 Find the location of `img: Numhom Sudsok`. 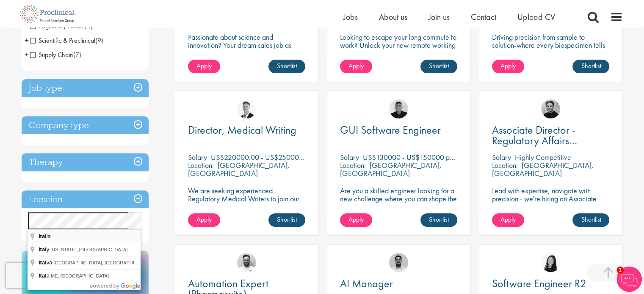

img: Numhom Sudsok is located at coordinates (551, 262).